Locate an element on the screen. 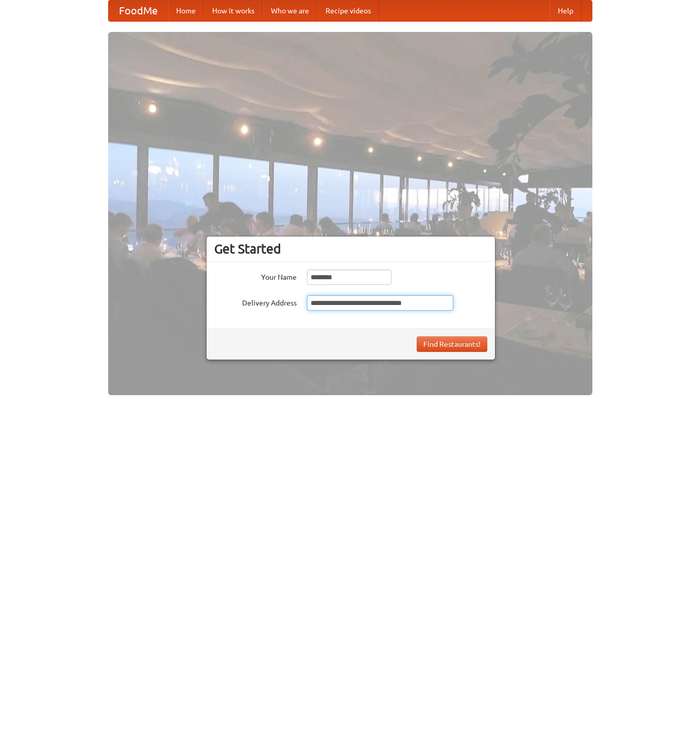  label: Your Name is located at coordinates (256, 276).